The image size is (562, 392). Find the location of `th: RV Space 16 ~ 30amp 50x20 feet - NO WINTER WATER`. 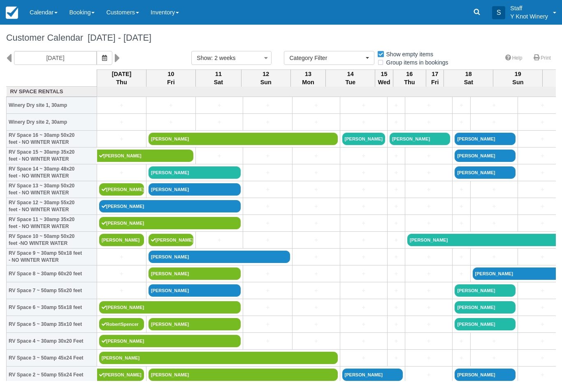

th: RV Space 16 ~ 30amp 50x20 feet - NO WINTER WATER is located at coordinates (52, 139).